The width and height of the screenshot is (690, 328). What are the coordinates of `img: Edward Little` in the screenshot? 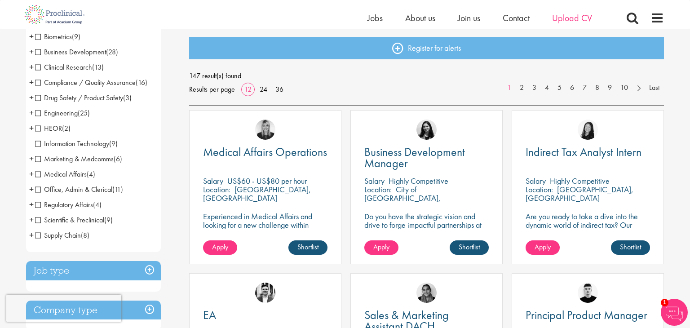 It's located at (265, 292).